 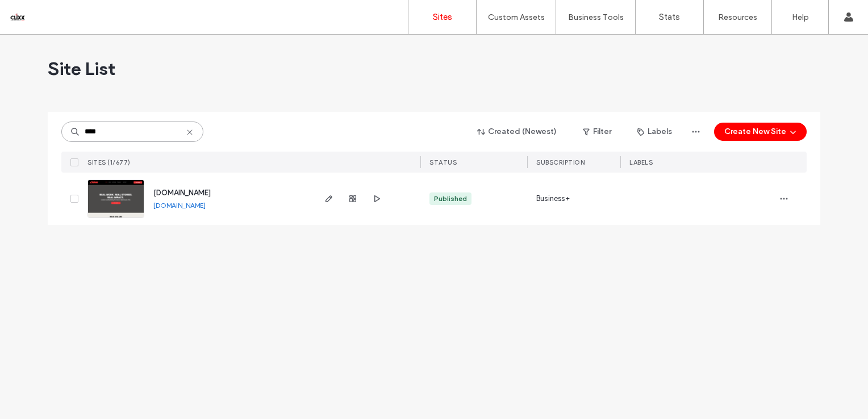 What do you see at coordinates (553, 199) in the screenshot?
I see `span: Business+` at bounding box center [553, 199].